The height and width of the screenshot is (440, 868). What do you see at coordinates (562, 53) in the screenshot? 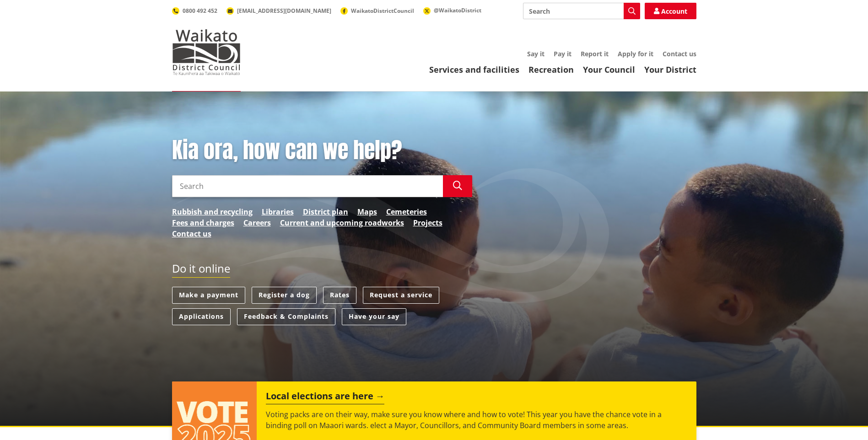
I see `a: Pay it` at bounding box center [562, 53].